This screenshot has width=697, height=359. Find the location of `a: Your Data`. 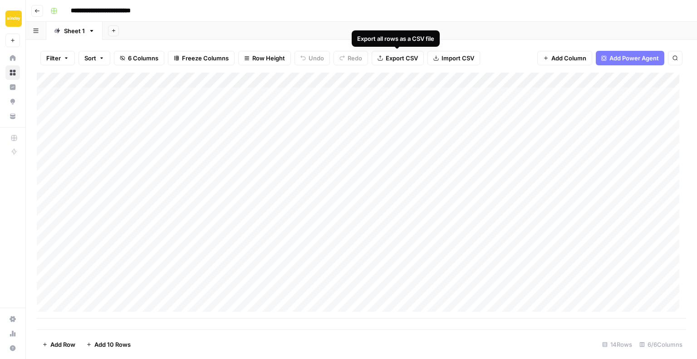

a: Your Data is located at coordinates (13, 116).